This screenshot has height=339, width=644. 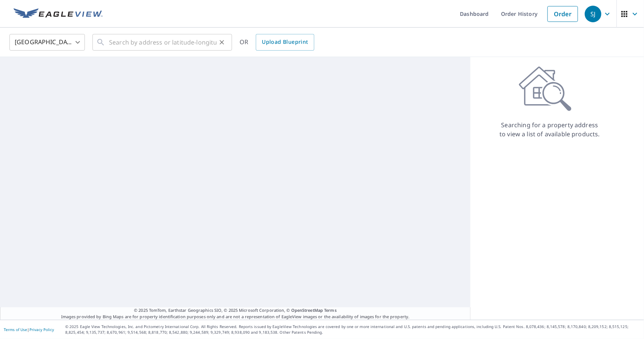 What do you see at coordinates (277, 42) in the screenshot?
I see `div: OR` at bounding box center [277, 42].